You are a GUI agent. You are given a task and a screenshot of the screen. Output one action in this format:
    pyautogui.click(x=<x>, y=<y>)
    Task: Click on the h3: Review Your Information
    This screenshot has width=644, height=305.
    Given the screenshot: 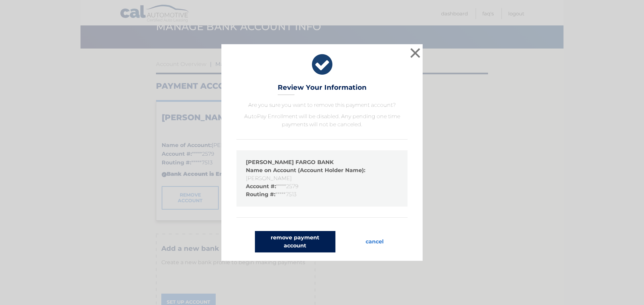 What is the action you would take?
    pyautogui.click(x=322, y=89)
    